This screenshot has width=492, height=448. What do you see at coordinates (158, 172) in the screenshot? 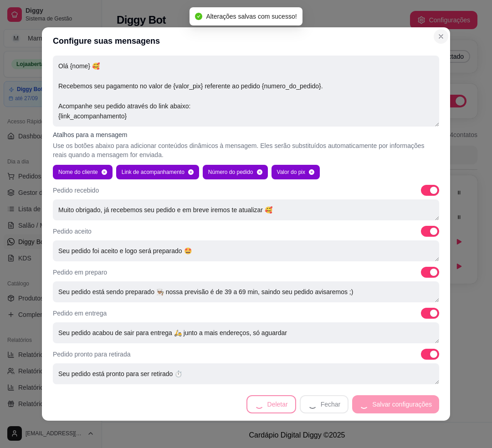
I see `button: Link de acompanhamentoclose-circle` at bounding box center [158, 172].